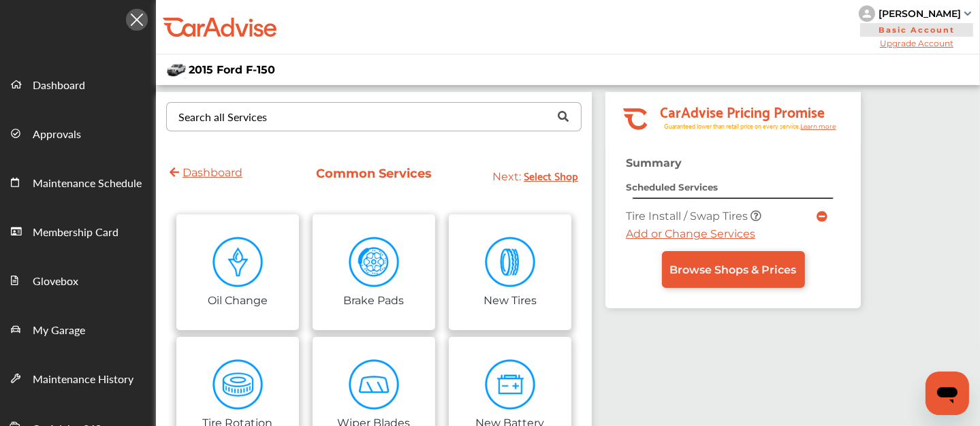  I want to click on span: Maintenance Schedule, so click(87, 184).